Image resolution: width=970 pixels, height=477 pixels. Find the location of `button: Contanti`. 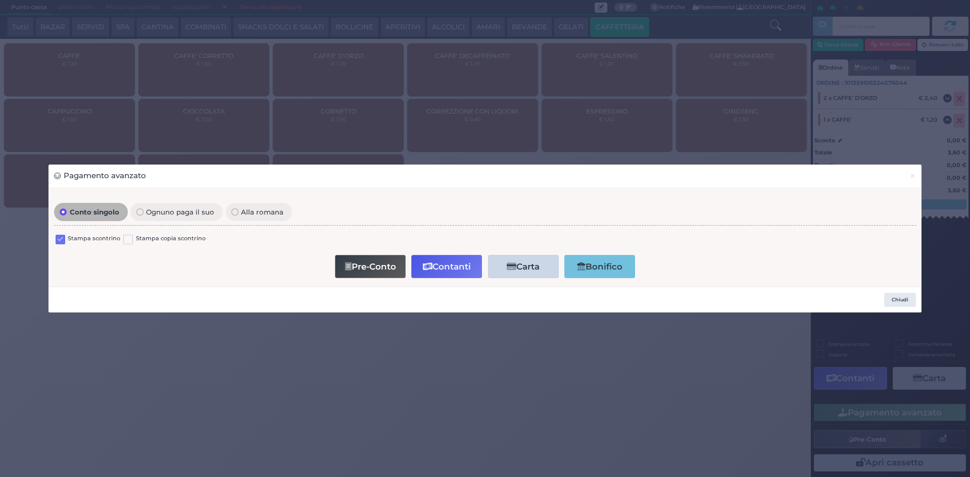

button: Contanti is located at coordinates (447, 266).